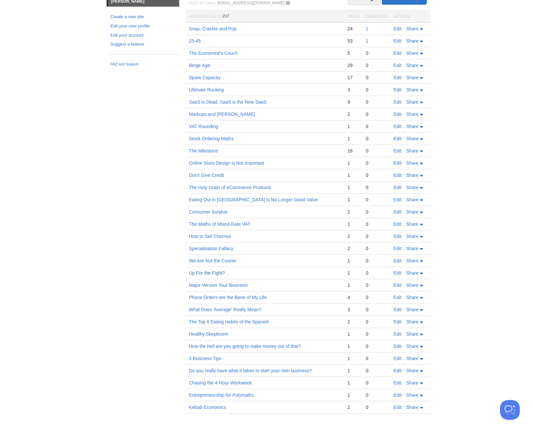 The height and width of the screenshot is (433, 533). What do you see at coordinates (207, 407) in the screenshot?
I see `a: Kebab Economics` at bounding box center [207, 407].